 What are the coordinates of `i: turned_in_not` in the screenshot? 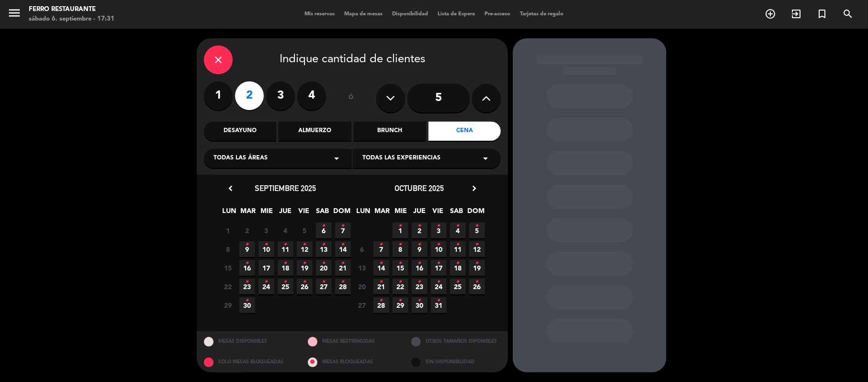 It's located at (822, 14).